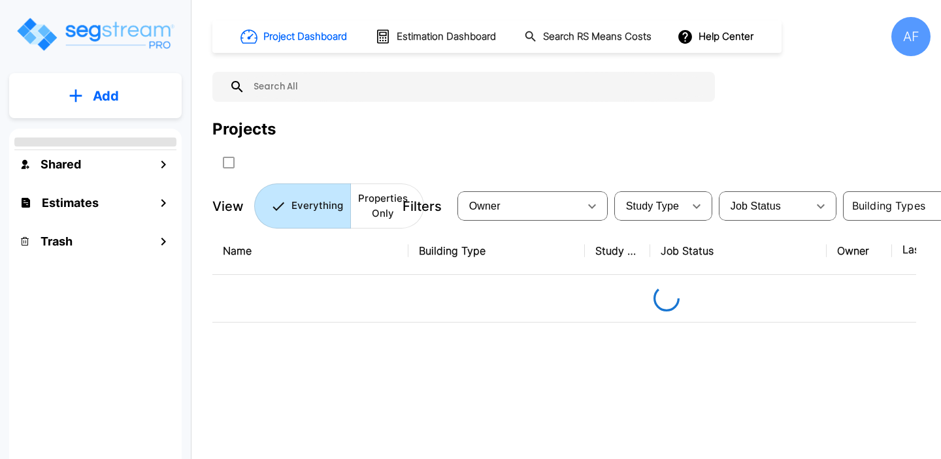 The width and height of the screenshot is (941, 459). Describe the element at coordinates (383, 206) in the screenshot. I see `p: Properties Only` at that location.